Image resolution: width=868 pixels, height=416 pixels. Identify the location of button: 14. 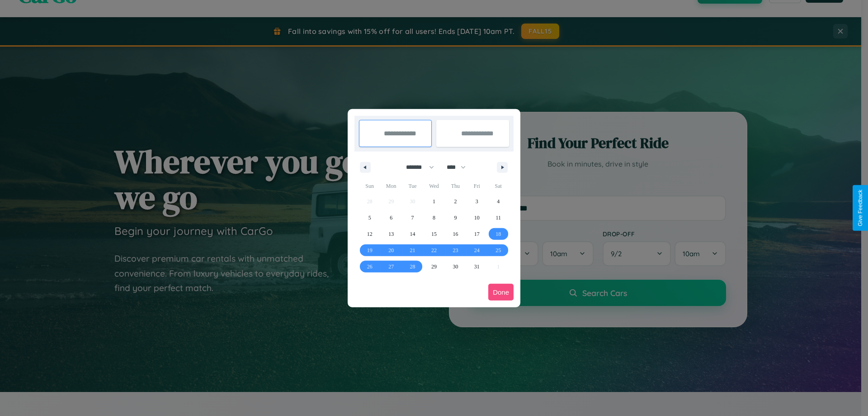
(413, 234).